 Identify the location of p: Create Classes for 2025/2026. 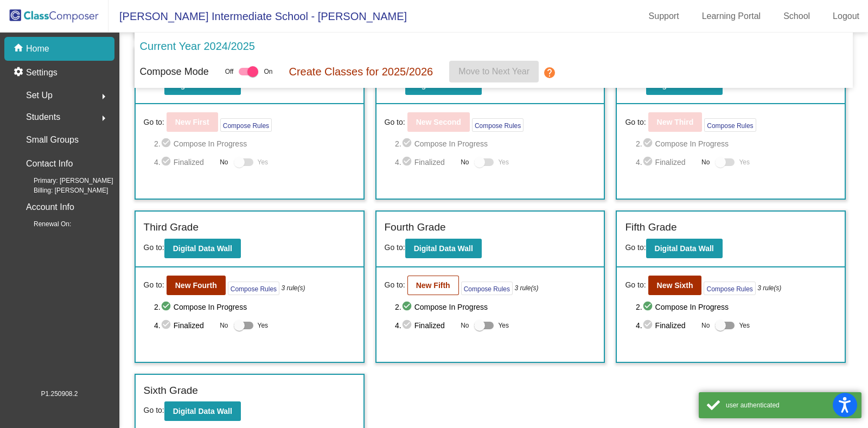
(361, 72).